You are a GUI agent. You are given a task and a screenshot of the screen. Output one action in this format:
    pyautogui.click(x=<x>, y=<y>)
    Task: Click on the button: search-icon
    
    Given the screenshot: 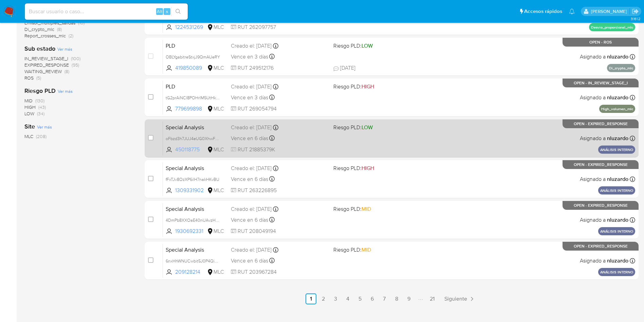 What is the action you would take?
    pyautogui.click(x=178, y=11)
    